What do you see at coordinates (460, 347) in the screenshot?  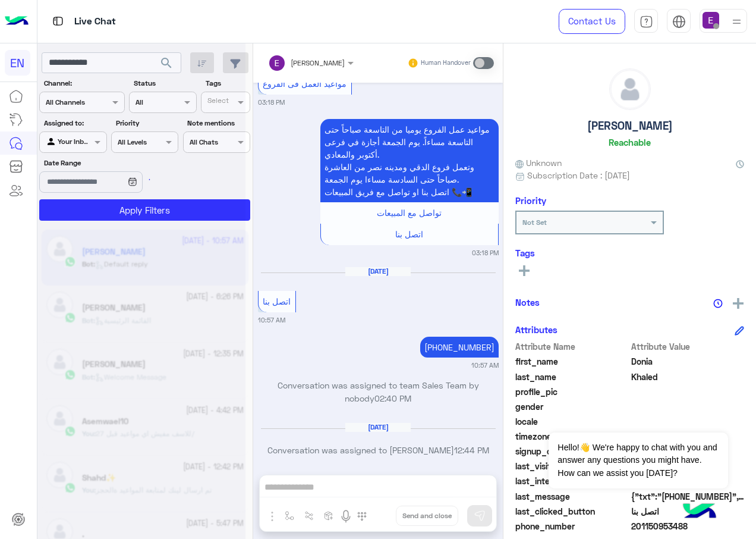 I see `p: 17/11/2024, 10:57 AM` at bounding box center [460, 347].